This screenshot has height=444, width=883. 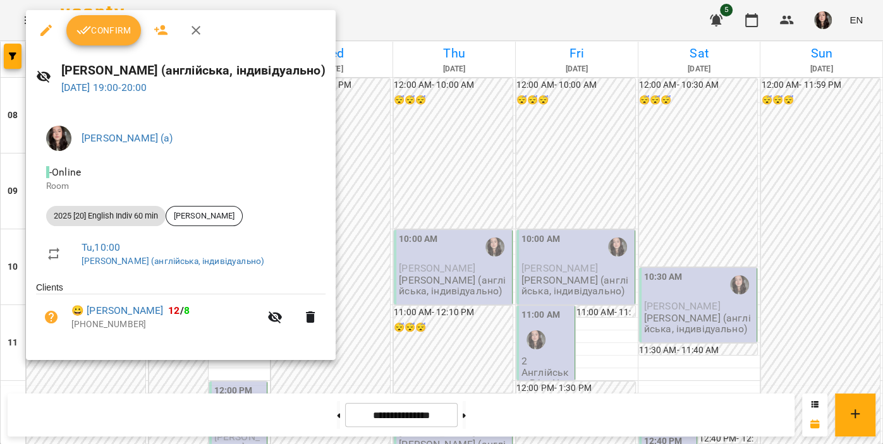 I want to click on span: 12, so click(x=174, y=310).